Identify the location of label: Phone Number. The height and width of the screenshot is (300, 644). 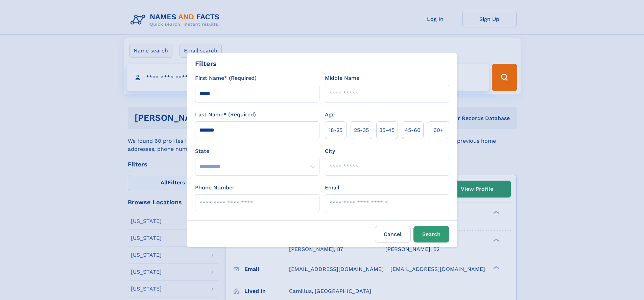
(215, 188).